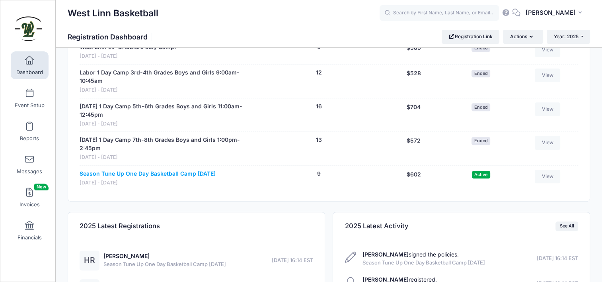  Describe the element at coordinates (29, 65) in the screenshot. I see `a: Dashboard` at that location.